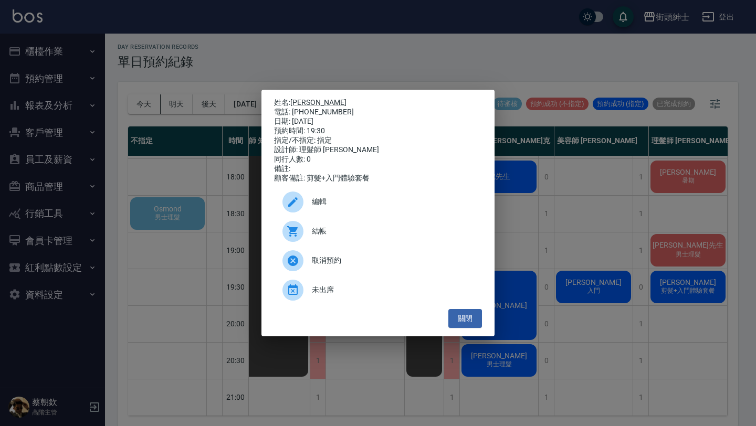 This screenshot has height=426, width=756. What do you see at coordinates (393, 290) in the screenshot?
I see `span: 未出席` at bounding box center [393, 290].